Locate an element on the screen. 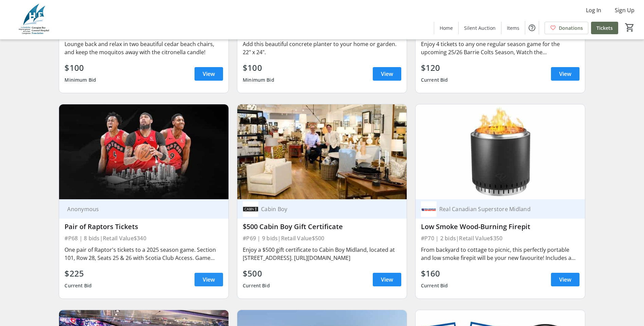  div: From backyard to cottage to picnic, this perfectly portable and low smoke firepit will be your ne... is located at coordinates (500, 254).